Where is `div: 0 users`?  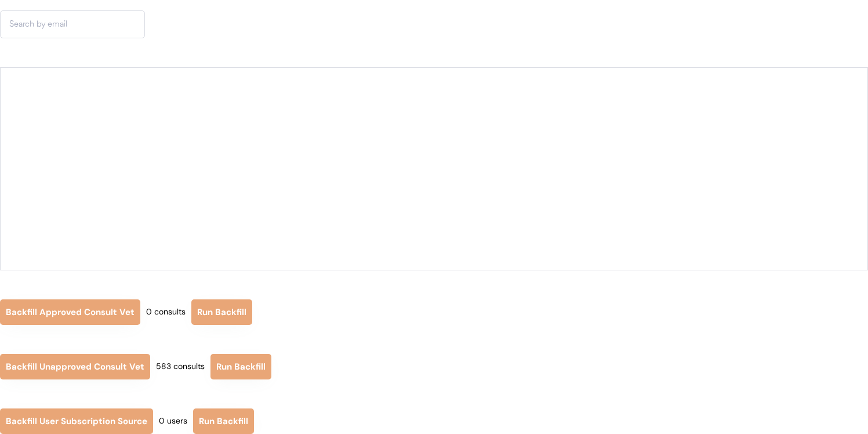
div: 0 users is located at coordinates (173, 421).